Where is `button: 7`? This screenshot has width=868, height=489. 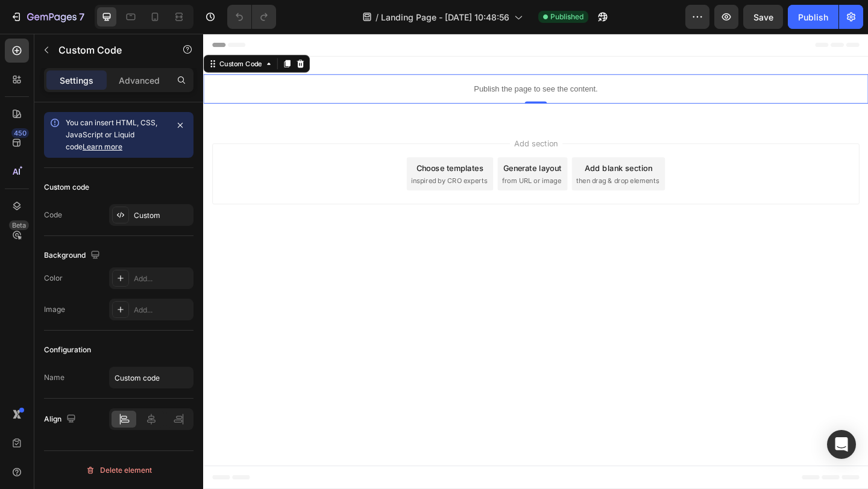
button: 7 is located at coordinates (47, 17).